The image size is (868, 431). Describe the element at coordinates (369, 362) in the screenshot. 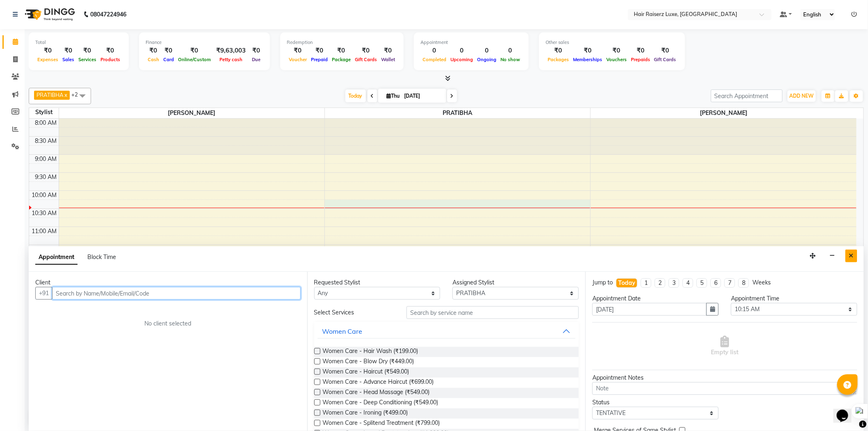

I see `span: Women Care - Blow Dry (₹449.00)` at that location.